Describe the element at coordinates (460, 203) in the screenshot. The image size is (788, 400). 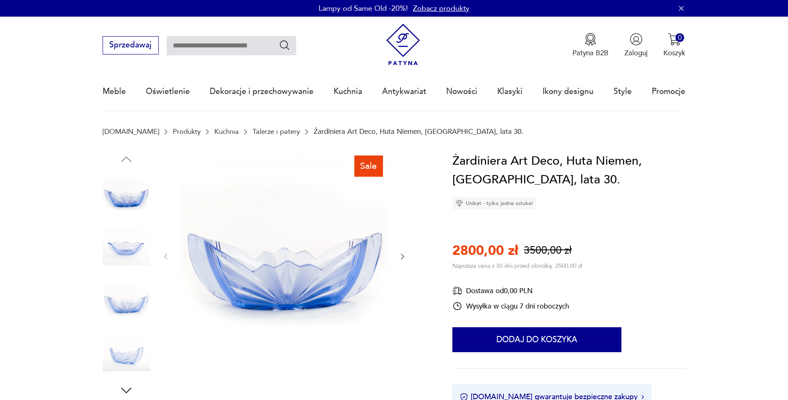
I see `img: Ikona diamentu` at that location.